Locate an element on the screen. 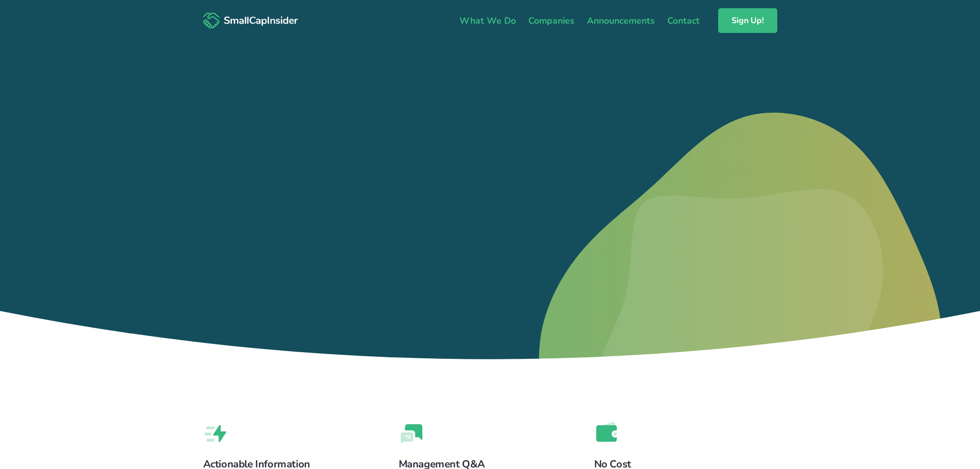 The height and width of the screenshot is (469, 980). a: Sign Up! is located at coordinates (748, 21).